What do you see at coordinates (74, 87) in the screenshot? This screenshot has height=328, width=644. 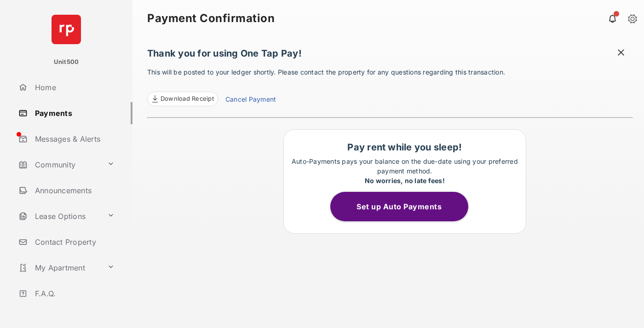 I see `a: Home` at bounding box center [74, 87].